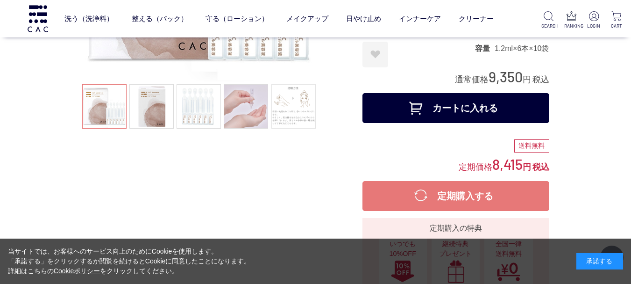 The height and width of the screenshot is (284, 631). What do you see at coordinates (456, 228) in the screenshot?
I see `div: 定期購入の特典` at bounding box center [456, 228].